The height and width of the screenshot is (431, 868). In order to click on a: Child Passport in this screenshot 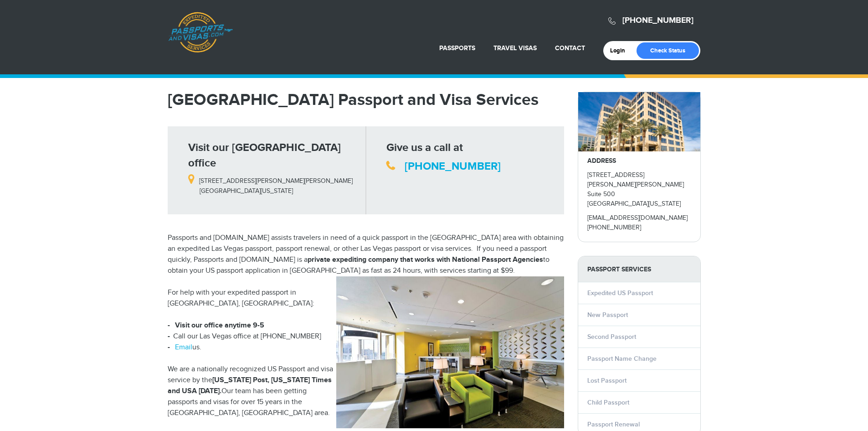, I will do `click(608, 402)`.